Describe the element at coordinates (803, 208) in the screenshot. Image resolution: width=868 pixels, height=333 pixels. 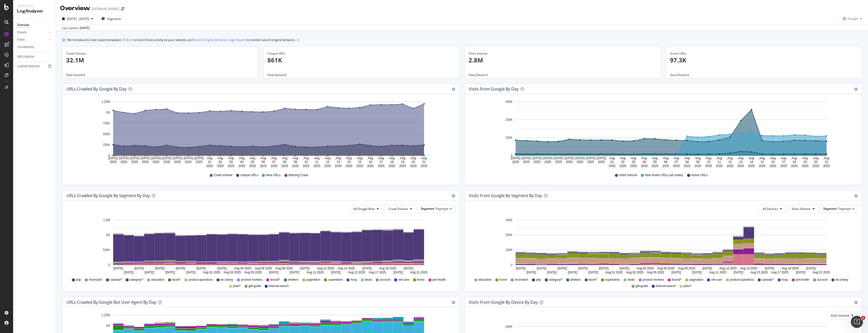
I see `button: Visits Volume` at that location.